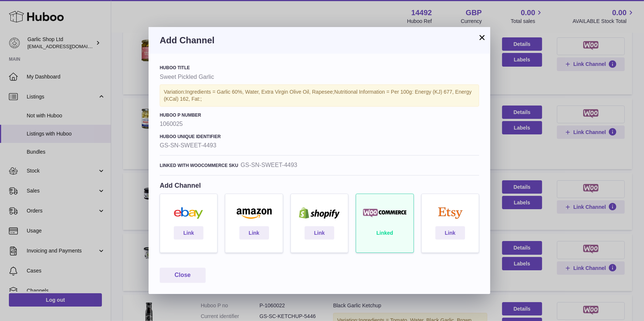  I want to click on img: ebay, so click(189, 213).